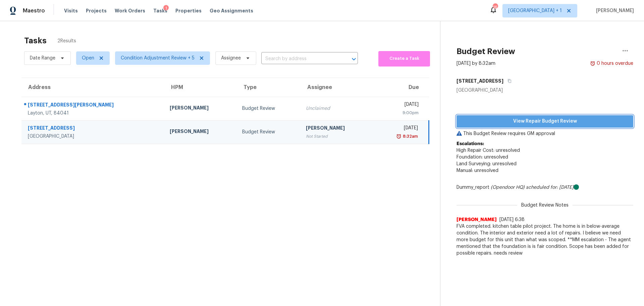 The width and height of the screenshot is (644, 306). I want to click on span: Visits, so click(71, 11).